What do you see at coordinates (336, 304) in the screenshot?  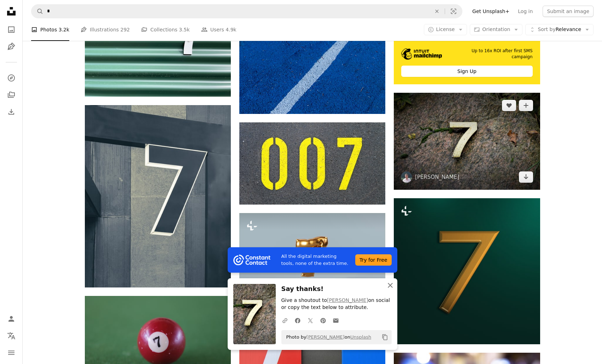 I see `p: Give a shoutout to on social or copy the text below to attribute.` at bounding box center [336, 304].